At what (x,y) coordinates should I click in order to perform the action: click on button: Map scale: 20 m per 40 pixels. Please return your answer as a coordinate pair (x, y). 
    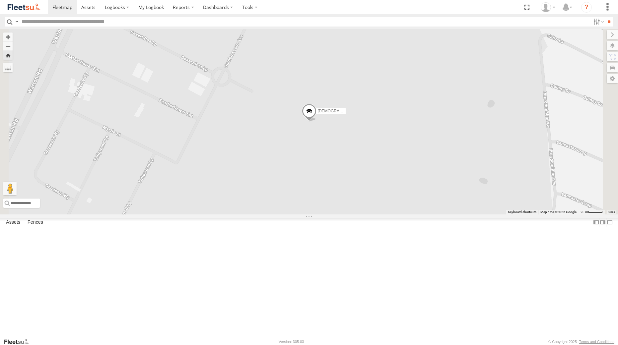
    Looking at the image, I should click on (591, 212).